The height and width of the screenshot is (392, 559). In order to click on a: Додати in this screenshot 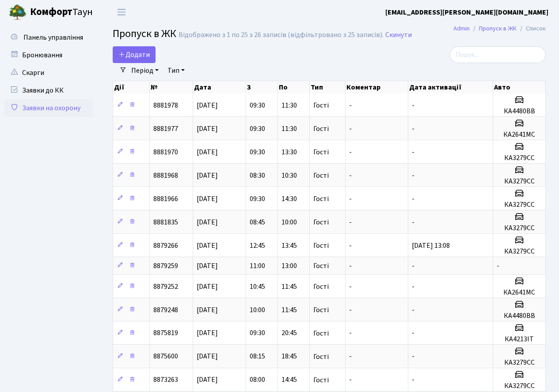, I will do `click(134, 55)`.